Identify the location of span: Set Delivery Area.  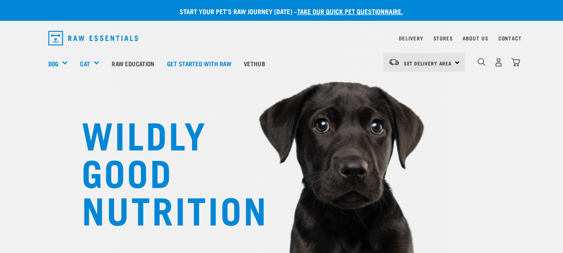
(428, 63).